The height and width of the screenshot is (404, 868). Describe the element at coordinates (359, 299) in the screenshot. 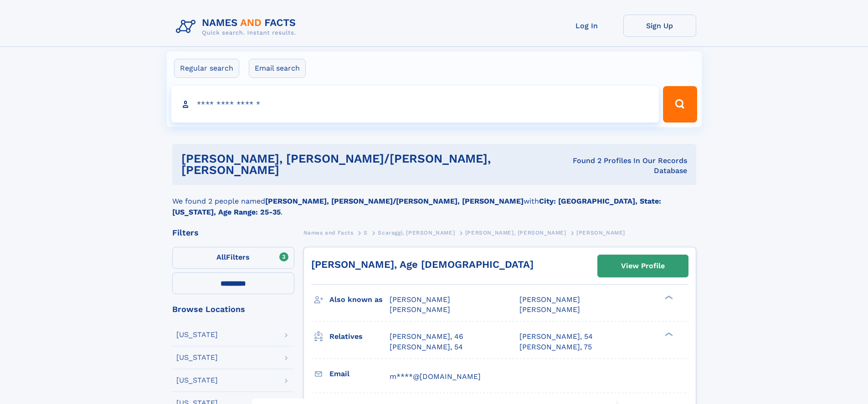

I see `h3: Also known as` at that location.